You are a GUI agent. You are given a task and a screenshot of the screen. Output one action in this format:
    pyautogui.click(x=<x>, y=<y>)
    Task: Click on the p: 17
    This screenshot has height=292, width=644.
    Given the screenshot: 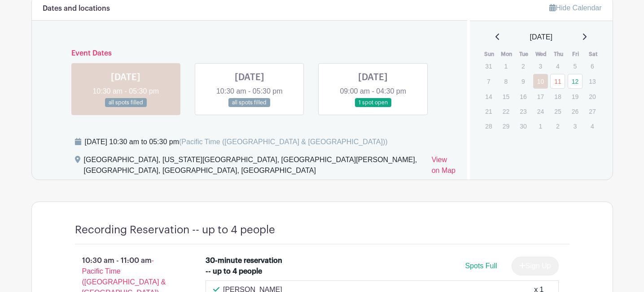 What is the action you would take?
    pyautogui.click(x=540, y=96)
    